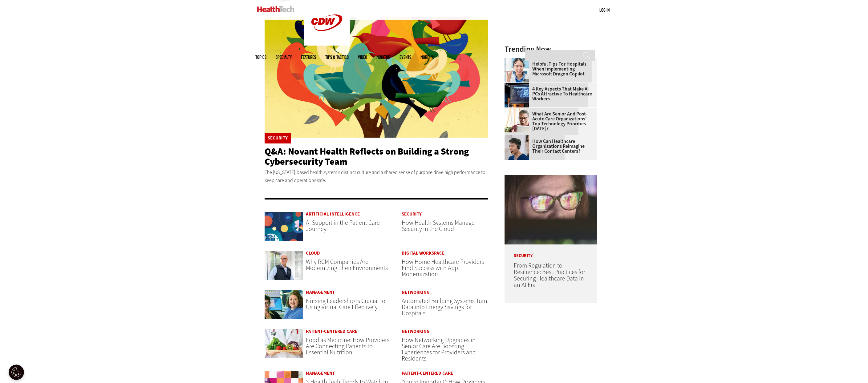  What do you see at coordinates (284, 57) in the screenshot?
I see `span: Specialty` at bounding box center [284, 57].